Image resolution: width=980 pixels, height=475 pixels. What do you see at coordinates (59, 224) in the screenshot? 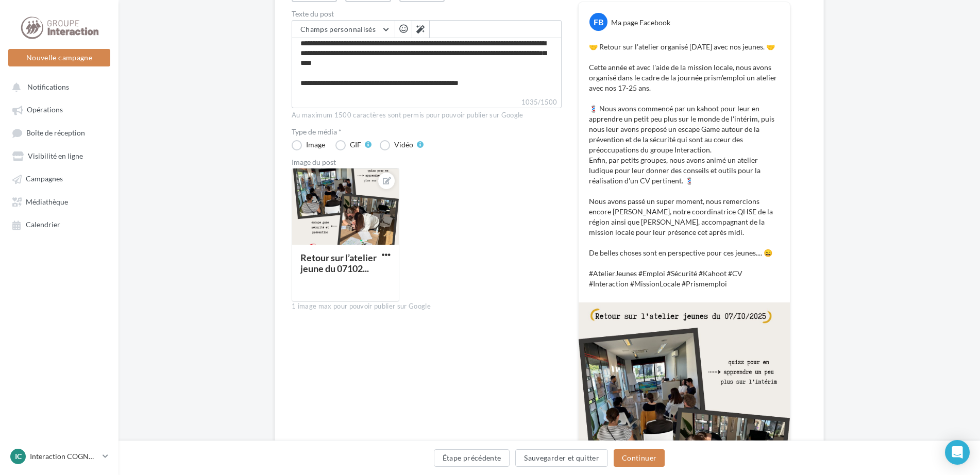
I see `a: Calendrier` at bounding box center [59, 224].